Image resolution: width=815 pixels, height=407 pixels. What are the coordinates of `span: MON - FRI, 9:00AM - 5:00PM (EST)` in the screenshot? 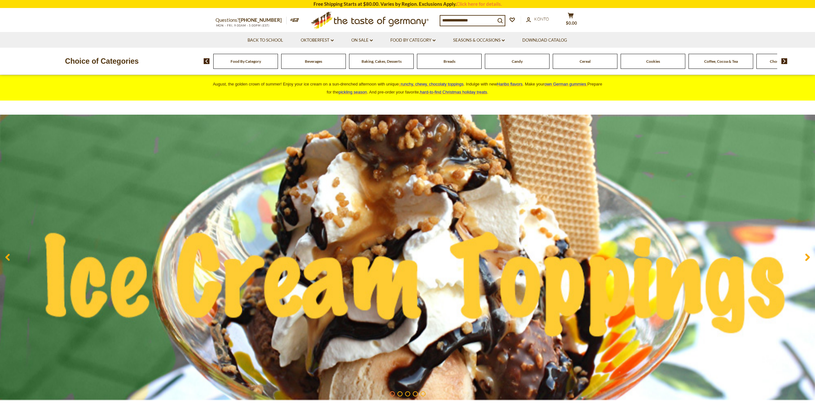 It's located at (243, 25).